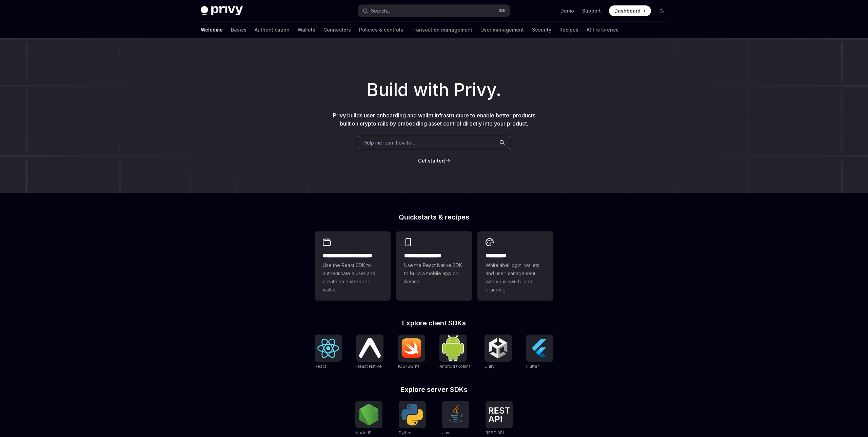 The image size is (868, 437). Describe the element at coordinates (369, 418) in the screenshot. I see `a: NodeJSNodeJS` at that location.